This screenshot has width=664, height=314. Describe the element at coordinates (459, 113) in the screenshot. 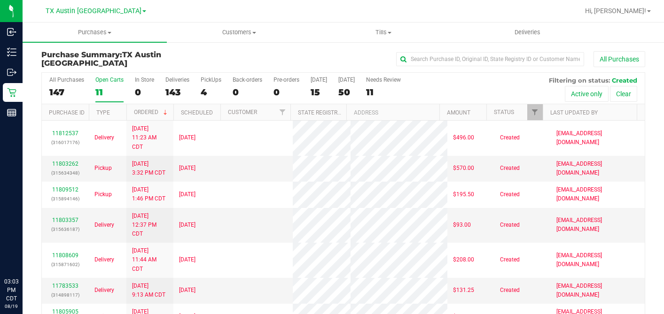

I see `a: Amount` at that location.